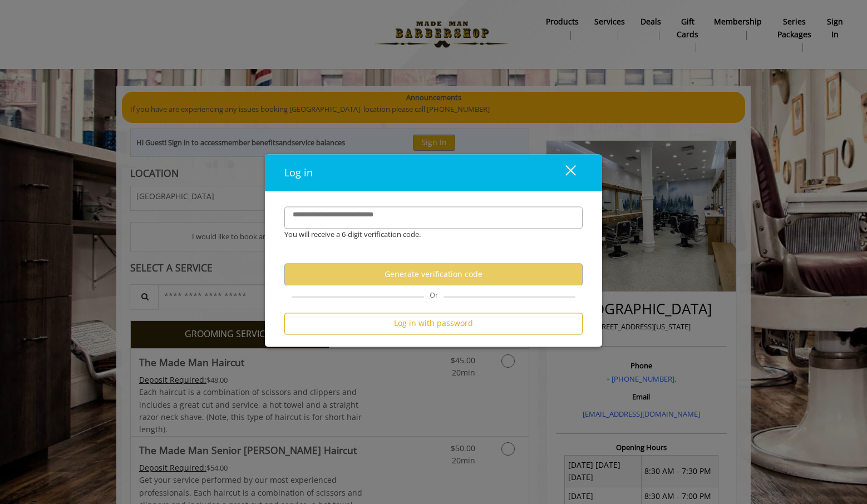 Image resolution: width=867 pixels, height=504 pixels. Describe the element at coordinates (425, 234) in the screenshot. I see `div: You will receive a 6-digit verification code.` at that location.